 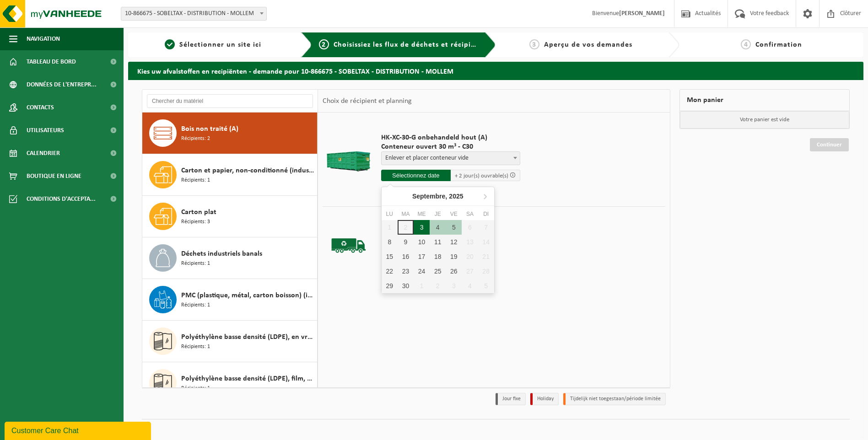 I want to click on div: Je, so click(x=437, y=214).